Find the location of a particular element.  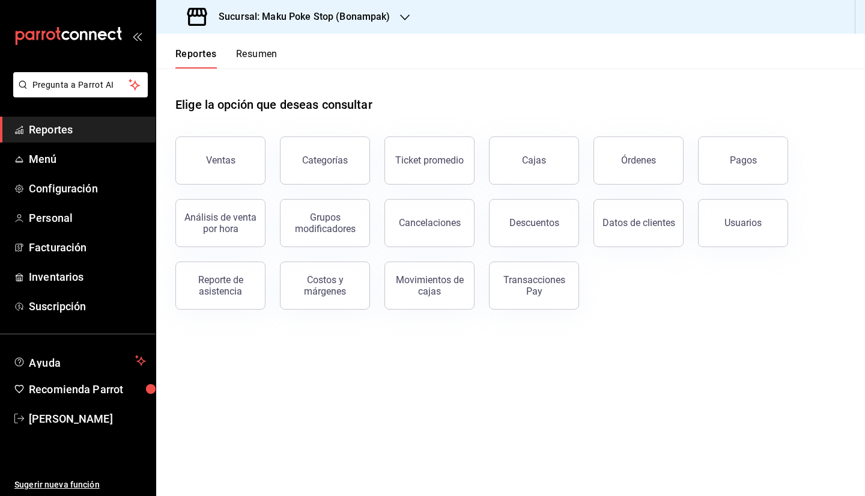

button: Descuentos is located at coordinates (534, 223).